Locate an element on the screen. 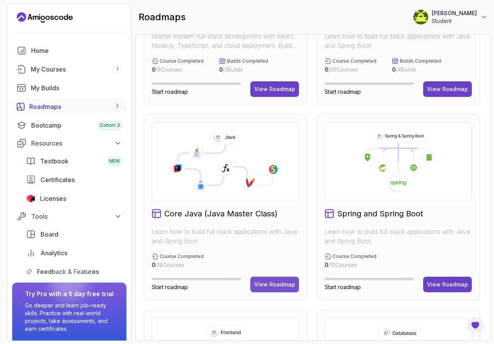 This screenshot has width=494, height=344. img: jetbrains icon is located at coordinates (31, 199).